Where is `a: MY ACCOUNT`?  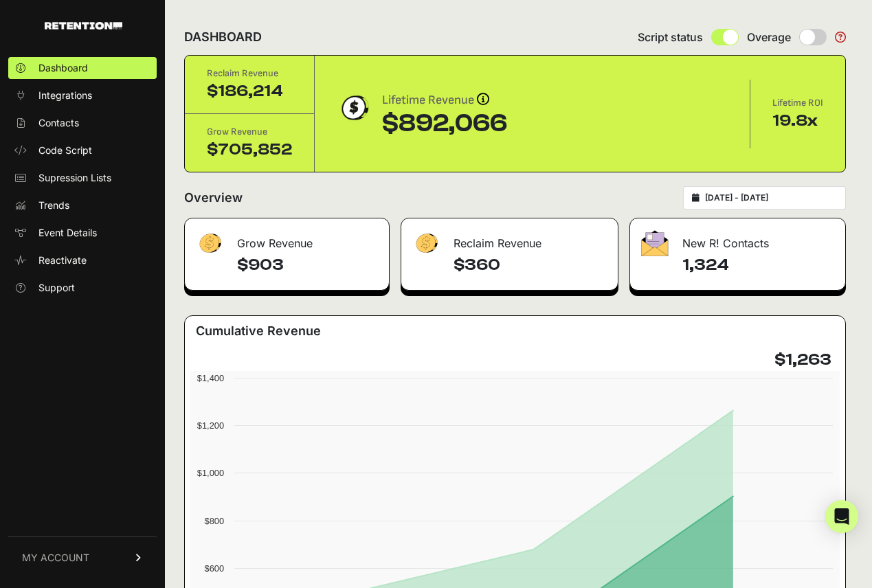 a: MY ACCOUNT is located at coordinates (83, 557).